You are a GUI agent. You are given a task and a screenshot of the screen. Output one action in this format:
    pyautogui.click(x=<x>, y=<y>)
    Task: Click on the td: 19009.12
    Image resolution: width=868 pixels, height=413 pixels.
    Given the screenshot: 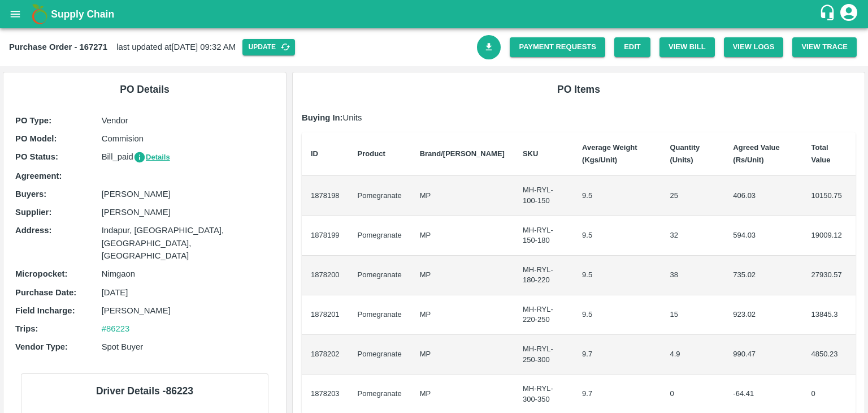 What is the action you would take?
    pyautogui.click(x=829, y=236)
    